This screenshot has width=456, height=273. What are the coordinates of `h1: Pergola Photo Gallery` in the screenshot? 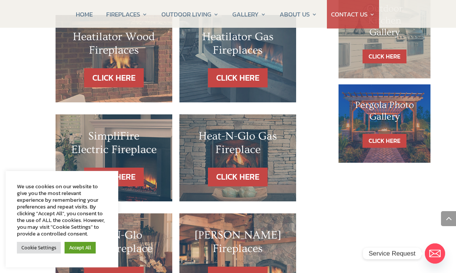 It's located at (385, 113).